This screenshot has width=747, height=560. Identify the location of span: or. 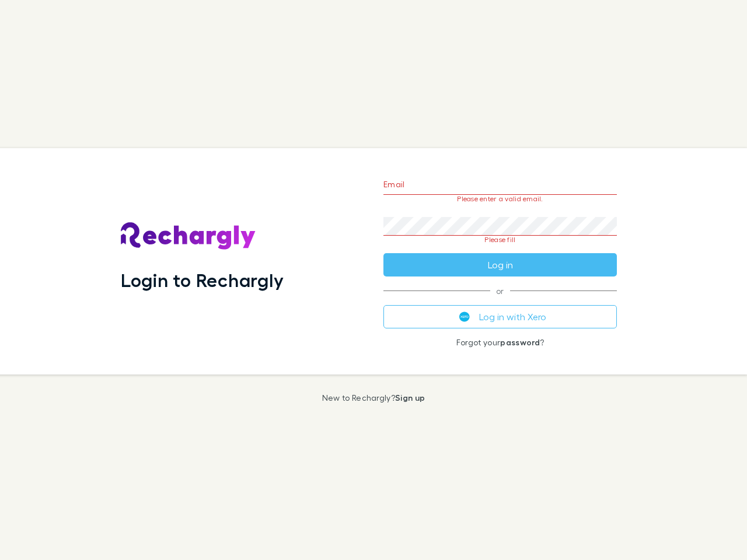
(500, 290).